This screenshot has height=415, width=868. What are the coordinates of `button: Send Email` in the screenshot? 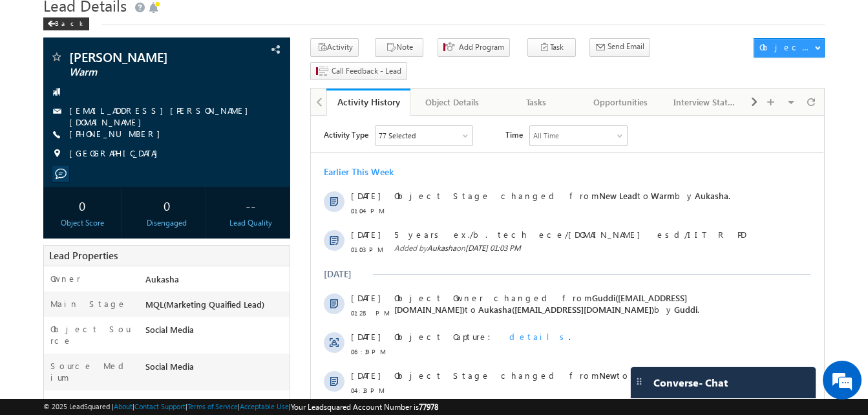 It's located at (620, 47).